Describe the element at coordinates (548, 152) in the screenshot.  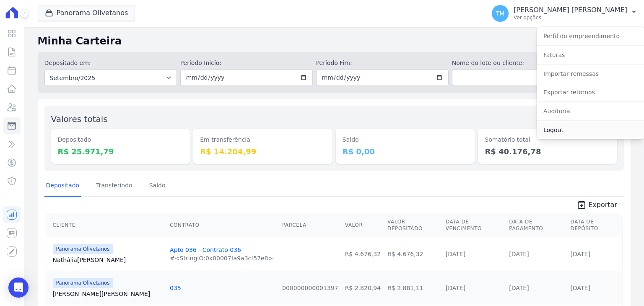
I see `dd: R$ 40.176,78` at that location.